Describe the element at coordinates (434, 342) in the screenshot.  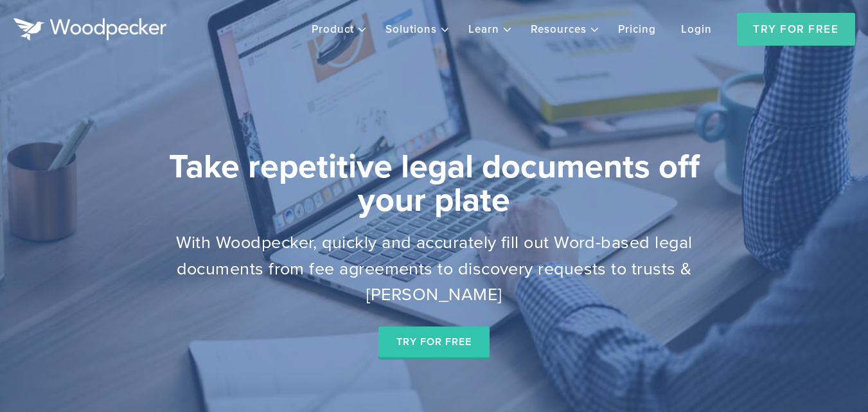
I see `a: Try FOR FREE` at that location.